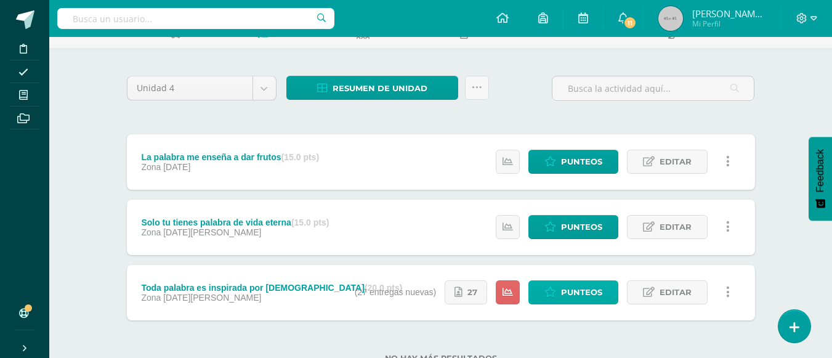 This screenshot has width=832, height=358. Describe the element at coordinates (196, 18) in the screenshot. I see `input: Busca un usuario...` at that location.